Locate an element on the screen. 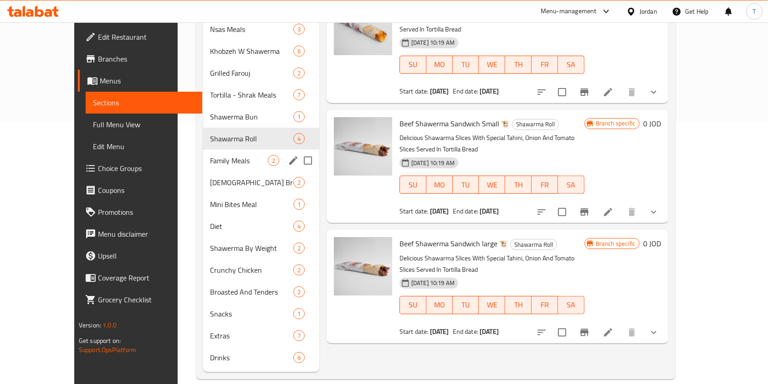 Image resolution: width=768 pixels, height=384 pixels. a: Edit Menu is located at coordinates (144, 146).